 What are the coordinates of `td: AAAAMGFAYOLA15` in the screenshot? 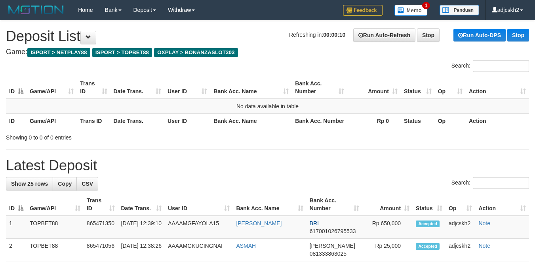 It's located at (199, 228).